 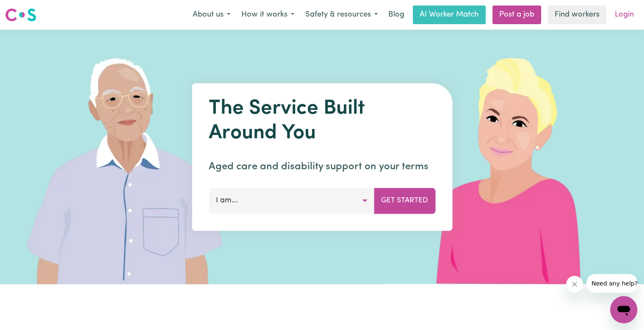 What do you see at coordinates (342, 15) in the screenshot?
I see `button: Safety & resources` at bounding box center [342, 15].